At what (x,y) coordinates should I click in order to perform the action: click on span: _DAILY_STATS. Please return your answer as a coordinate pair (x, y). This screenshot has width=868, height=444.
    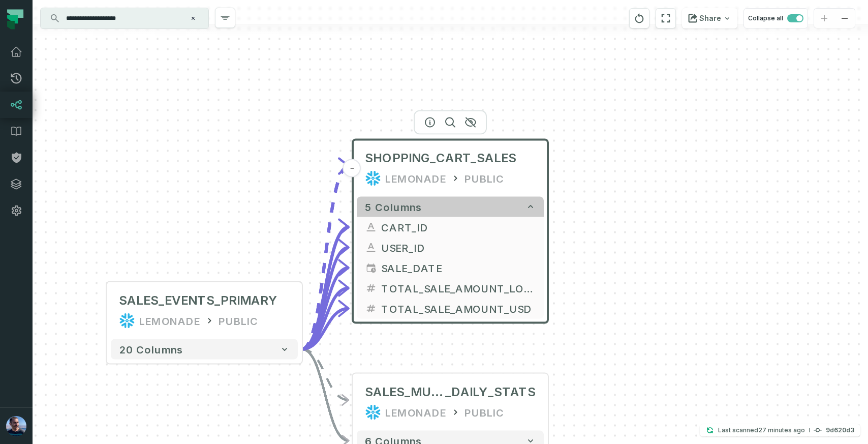
    Looking at the image, I should click on (490, 392).